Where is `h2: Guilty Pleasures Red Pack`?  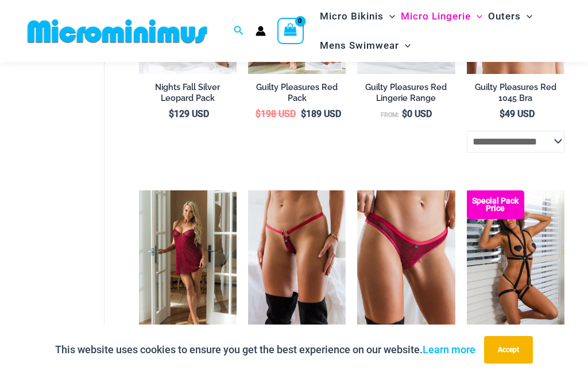 h2: Guilty Pleasures Red Pack is located at coordinates (297, 92).